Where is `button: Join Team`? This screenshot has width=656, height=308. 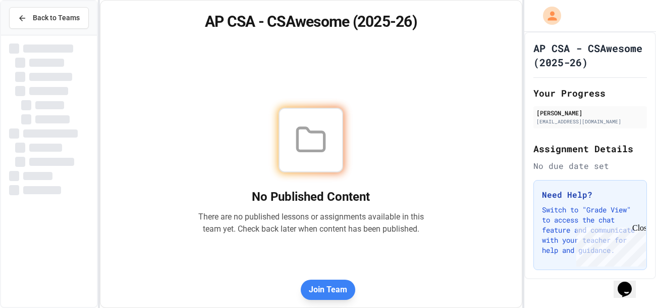
button: Join Team is located at coordinates (328, 289).